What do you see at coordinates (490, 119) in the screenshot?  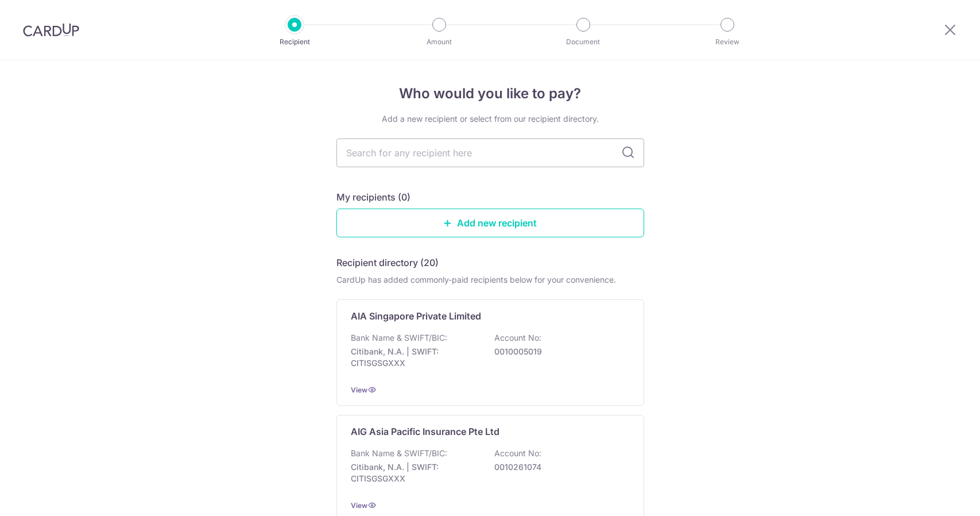 I see `div: Add a new recipient or select from our recipient directory.` at bounding box center [490, 119].